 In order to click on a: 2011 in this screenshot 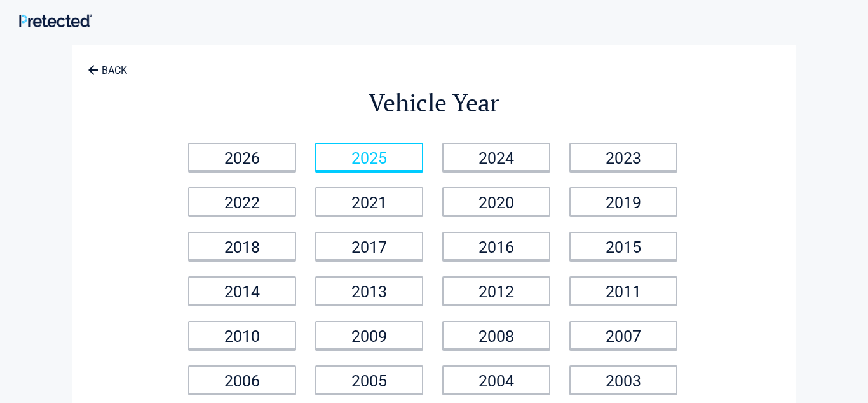, I will do `click(624, 290)`.